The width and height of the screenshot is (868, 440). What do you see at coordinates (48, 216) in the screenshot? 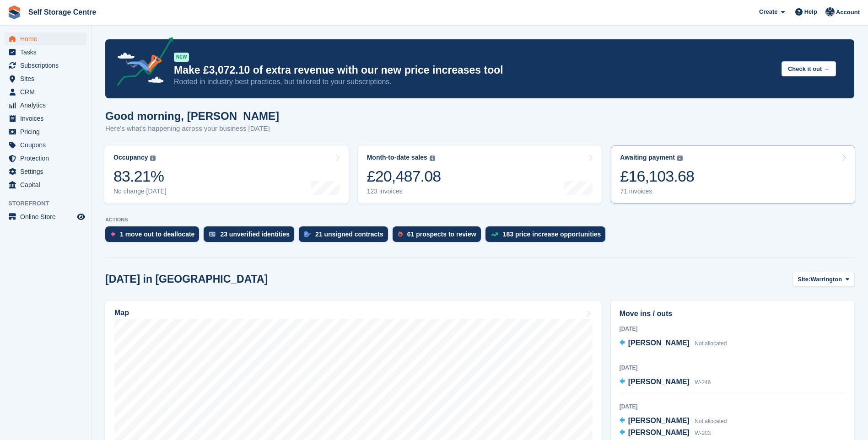
I see `span: Online Store` at bounding box center [48, 216].